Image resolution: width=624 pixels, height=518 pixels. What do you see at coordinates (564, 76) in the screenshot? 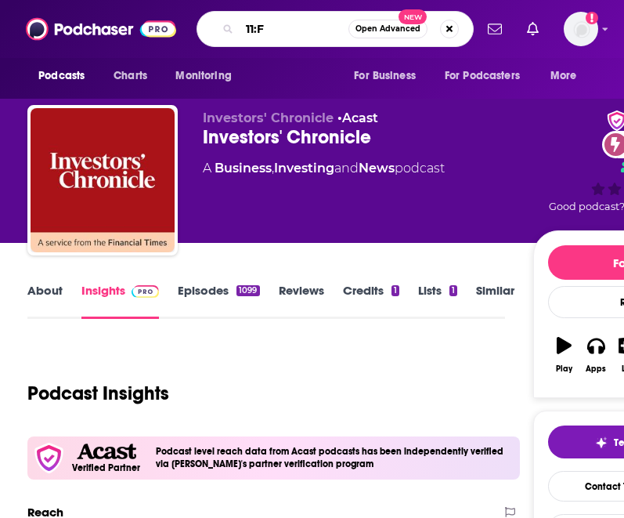
I see `span: More` at bounding box center [564, 76].